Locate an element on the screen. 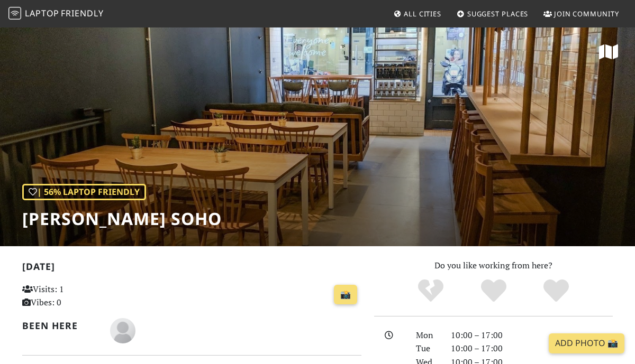  div: | 56% Laptop Friendly is located at coordinates (84, 193).